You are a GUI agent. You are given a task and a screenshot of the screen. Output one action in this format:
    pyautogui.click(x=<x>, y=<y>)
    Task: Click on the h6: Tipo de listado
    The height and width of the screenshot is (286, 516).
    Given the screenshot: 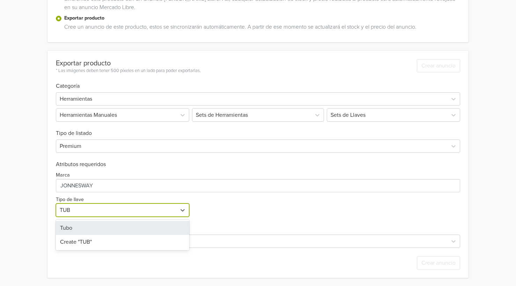 What is the action you would take?
    pyautogui.click(x=258, y=129)
    